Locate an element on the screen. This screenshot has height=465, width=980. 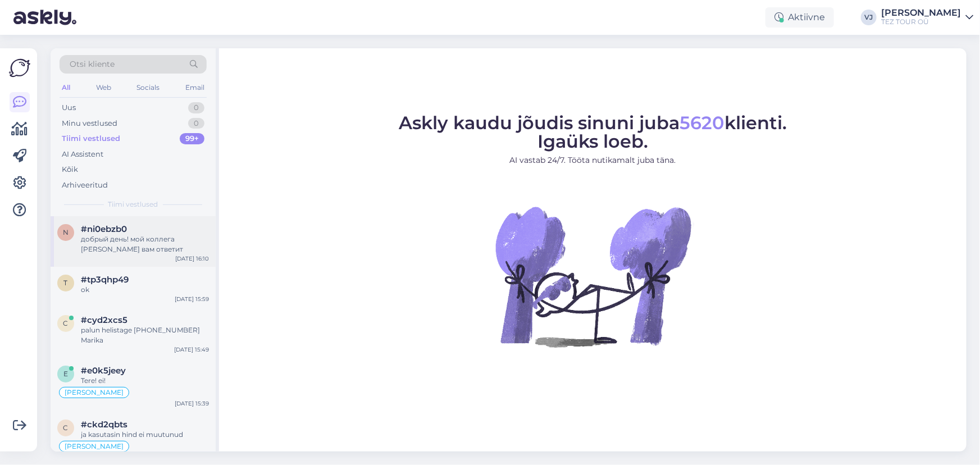
div: Web is located at coordinates (103, 87).